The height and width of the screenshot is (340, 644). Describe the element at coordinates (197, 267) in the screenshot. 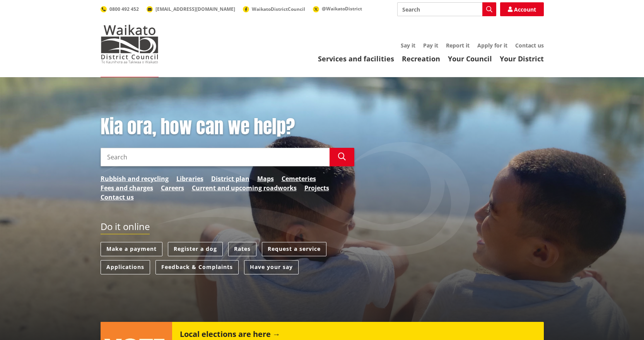

I see `a: Feedback & Complaints` at that location.